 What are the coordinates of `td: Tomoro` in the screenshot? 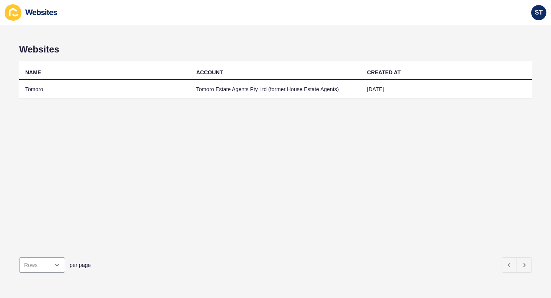 It's located at (104, 89).